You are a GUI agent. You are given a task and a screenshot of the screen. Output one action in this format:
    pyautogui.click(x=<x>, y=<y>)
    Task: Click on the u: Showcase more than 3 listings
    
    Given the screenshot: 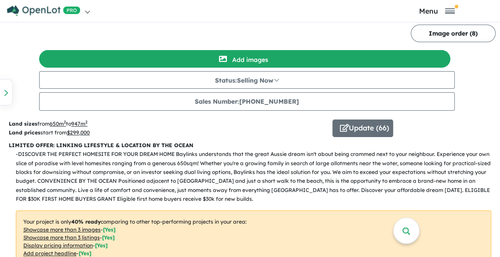 What is the action you would take?
    pyautogui.click(x=62, y=238)
    